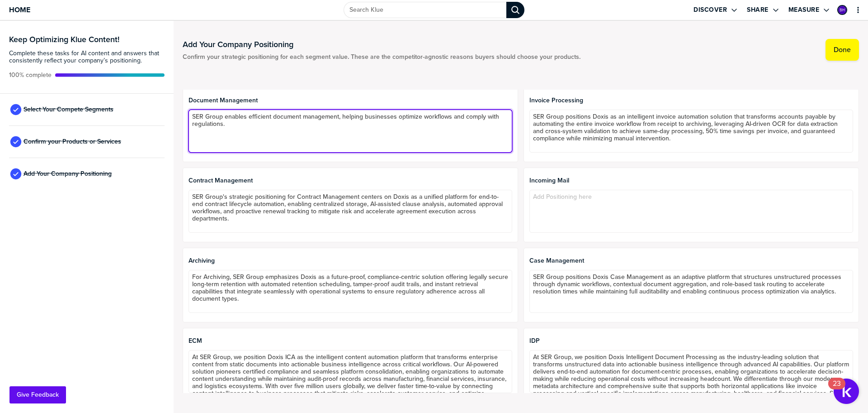  What do you see at coordinates (758, 10) in the screenshot?
I see `label: Share` at bounding box center [758, 10].